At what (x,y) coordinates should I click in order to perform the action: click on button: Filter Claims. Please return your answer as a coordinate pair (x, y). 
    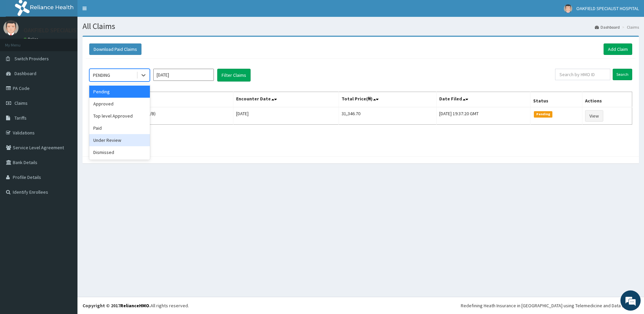
    Looking at the image, I should click on (234, 75).